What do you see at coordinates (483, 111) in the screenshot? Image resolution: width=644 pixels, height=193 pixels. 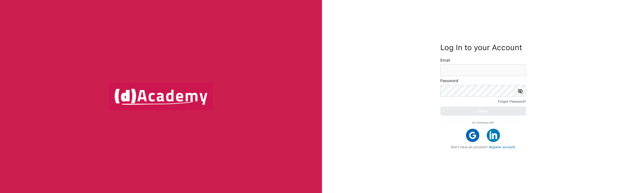 I see `button: Log In` at bounding box center [483, 111].